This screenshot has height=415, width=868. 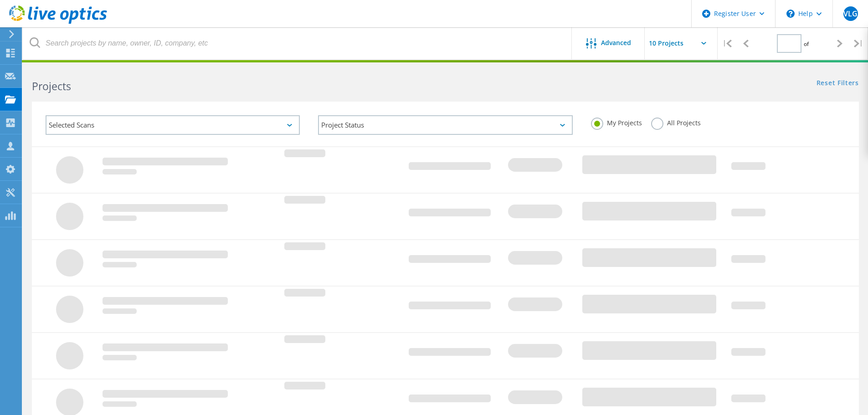 I want to click on span: VLG, so click(x=850, y=14).